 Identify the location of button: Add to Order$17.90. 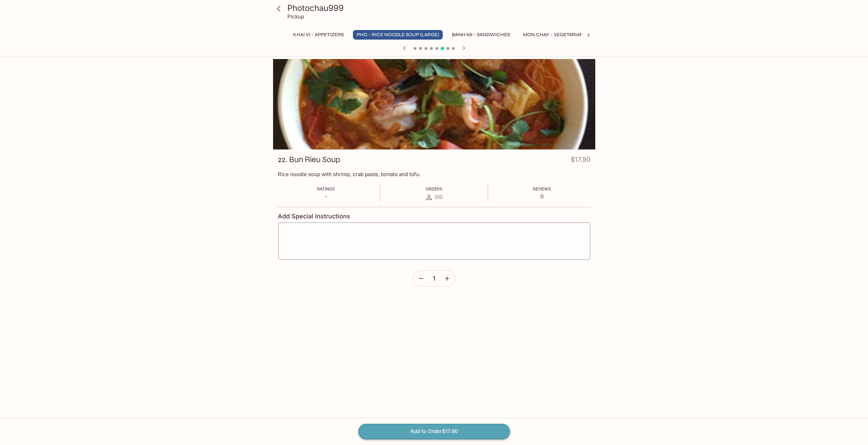
(434, 431).